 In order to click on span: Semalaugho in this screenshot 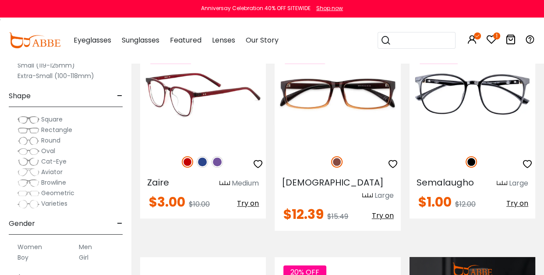, I will do `click(445, 182)`.